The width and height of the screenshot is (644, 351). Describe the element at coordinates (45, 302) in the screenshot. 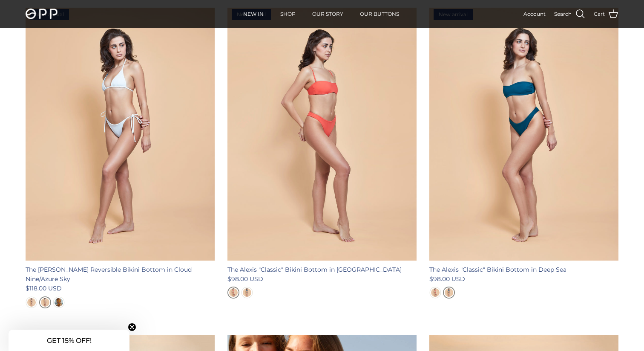

I see `img: Cloud Nine/Azure Sky` at that location.